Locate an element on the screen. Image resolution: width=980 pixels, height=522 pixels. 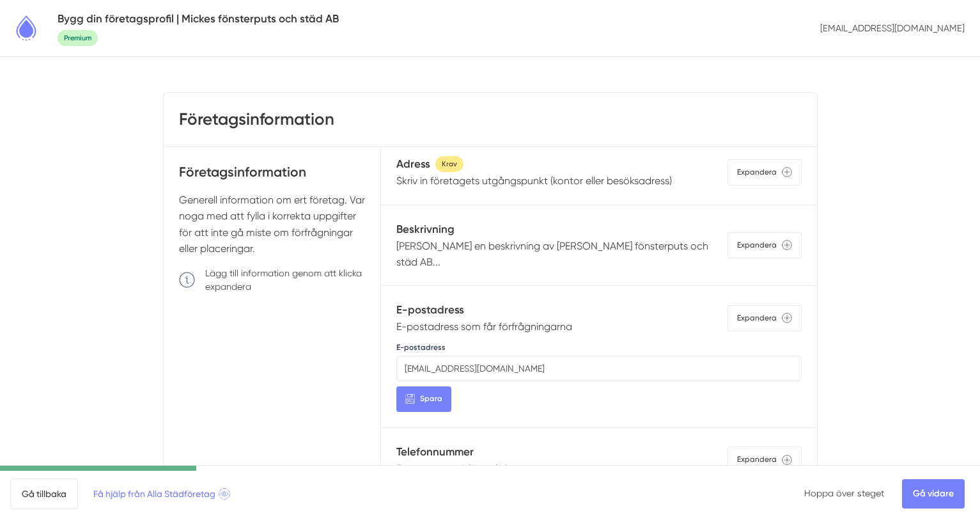
label: E-postadress is located at coordinates (421, 347).